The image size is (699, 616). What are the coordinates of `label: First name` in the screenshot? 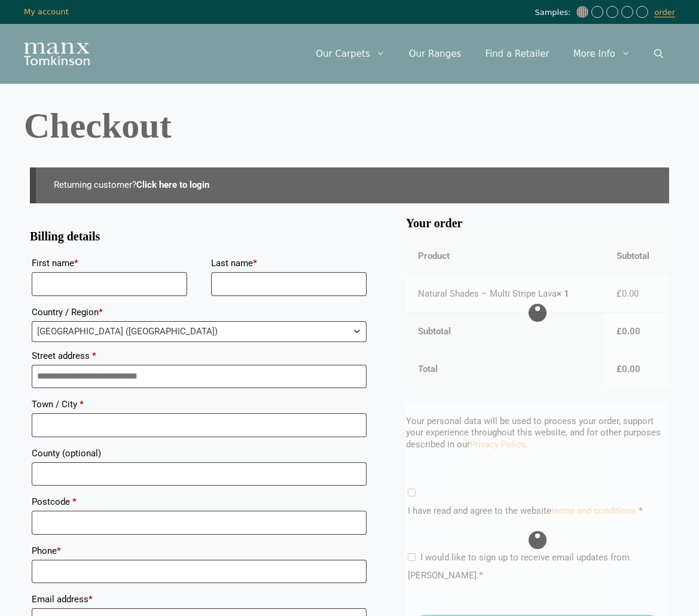 It's located at (109, 263).